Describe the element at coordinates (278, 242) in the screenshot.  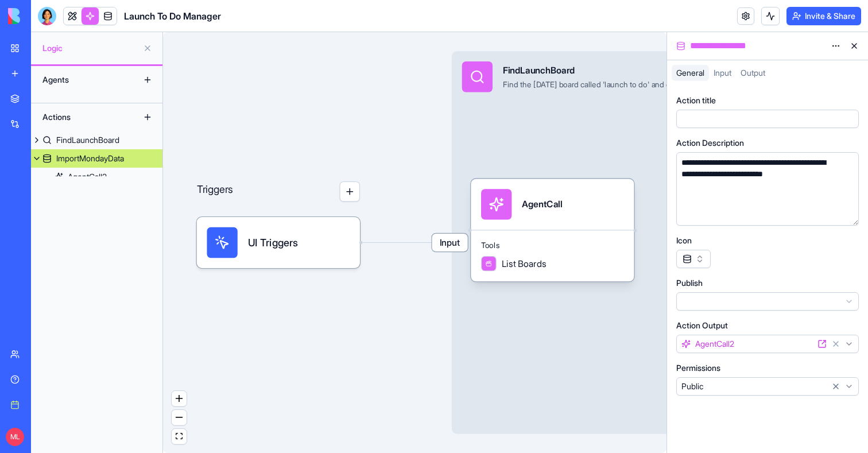
I see `div: UI Triggers` at that location.